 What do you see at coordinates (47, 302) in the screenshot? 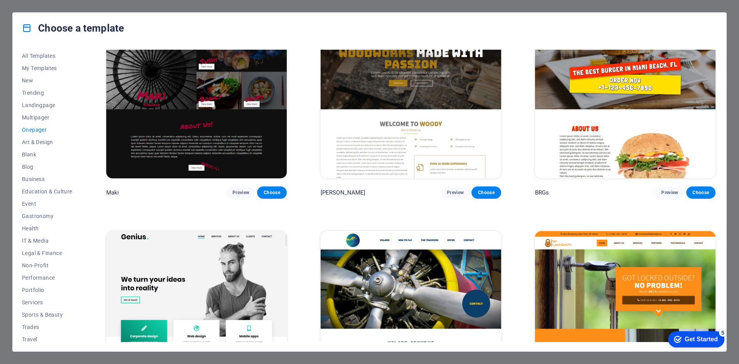
I see `span: Services` at bounding box center [47, 302].